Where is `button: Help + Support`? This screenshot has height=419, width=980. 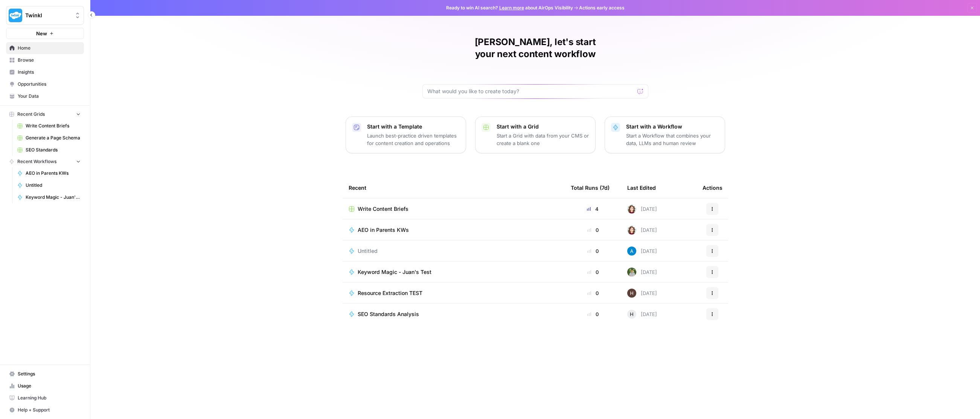
button: Help + Support is located at coordinates (45, 410).